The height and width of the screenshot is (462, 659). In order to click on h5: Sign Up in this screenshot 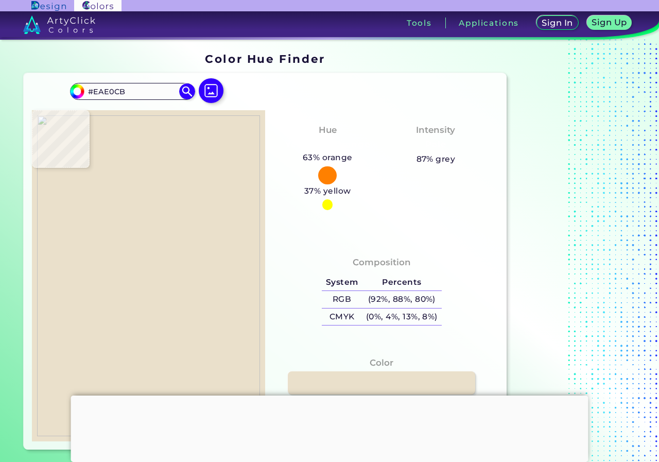, I will do `click(609, 22)`.